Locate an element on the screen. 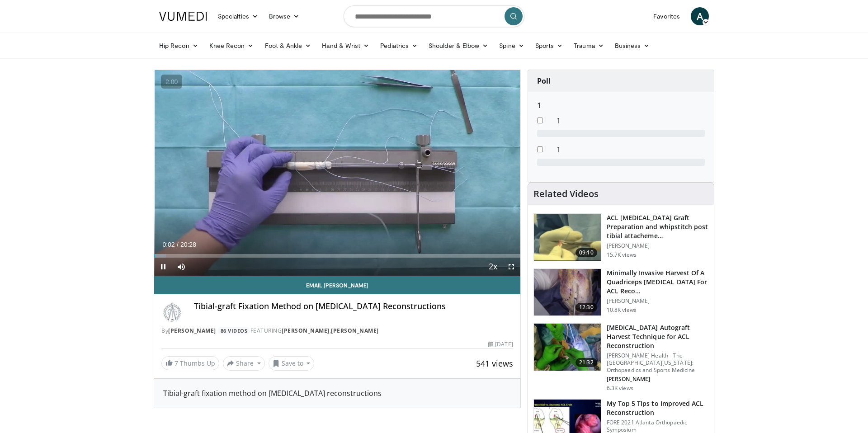 The height and width of the screenshot is (433, 868). button: Fullscreen is located at coordinates (511, 267).